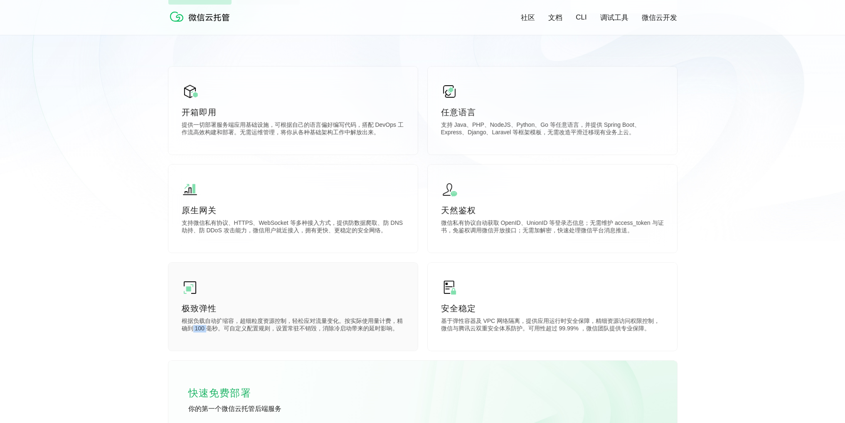  Describe the element at coordinates (528, 17) in the screenshot. I see `a: 社区` at that location.